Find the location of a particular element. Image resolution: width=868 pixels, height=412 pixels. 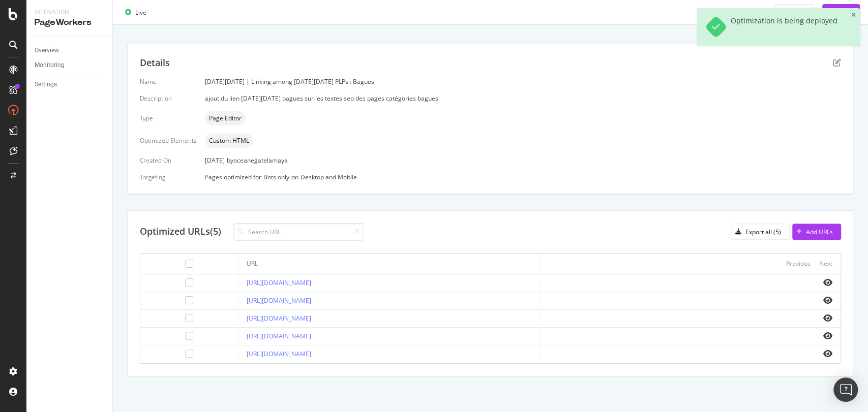

div: pen-to-square is located at coordinates (837, 63).